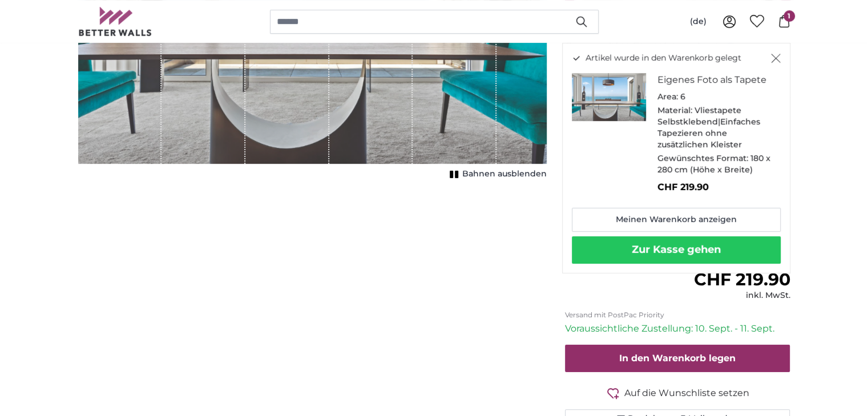 The width and height of the screenshot is (868, 416). What do you see at coordinates (675, 110) in the screenshot?
I see `span: Material:` at bounding box center [675, 110].